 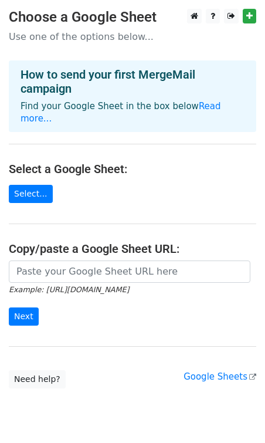 I want to click on h4: Copy/paste a Google Sheet URL:, so click(x=133, y=249).